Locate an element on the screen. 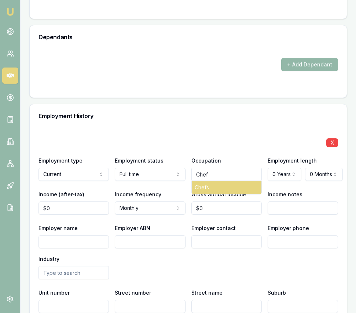 This screenshot has height=313, width=356. label: Employer phone is located at coordinates (289, 228).